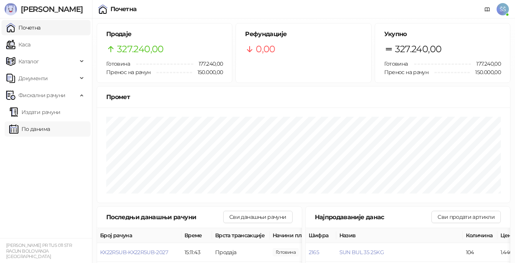 The width and height of the screenshot is (515, 263). What do you see at coordinates (197, 252) in the screenshot?
I see `td: 15:11:43` at bounding box center [197, 252].